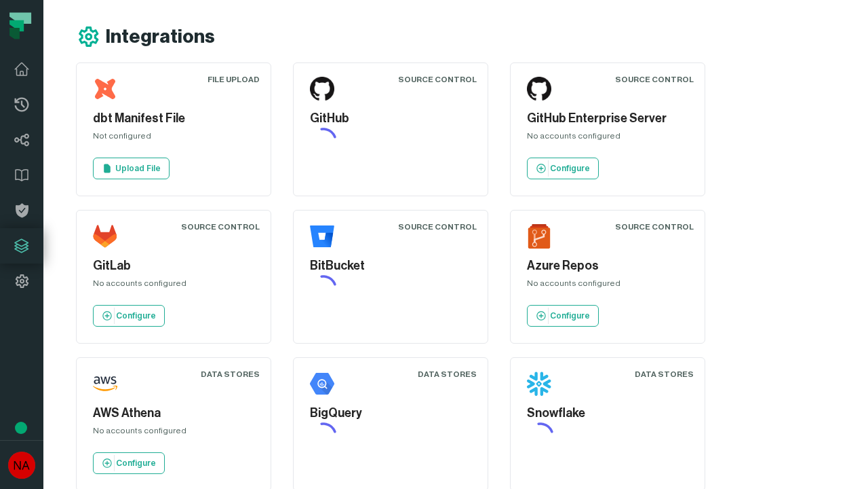 This screenshot has height=489, width=868. I want to click on h5: BigQuery, so click(391, 413).